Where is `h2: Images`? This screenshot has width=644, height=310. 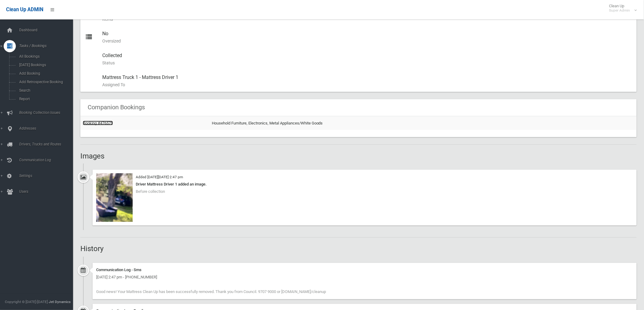
h2: Images is located at coordinates (358, 156).